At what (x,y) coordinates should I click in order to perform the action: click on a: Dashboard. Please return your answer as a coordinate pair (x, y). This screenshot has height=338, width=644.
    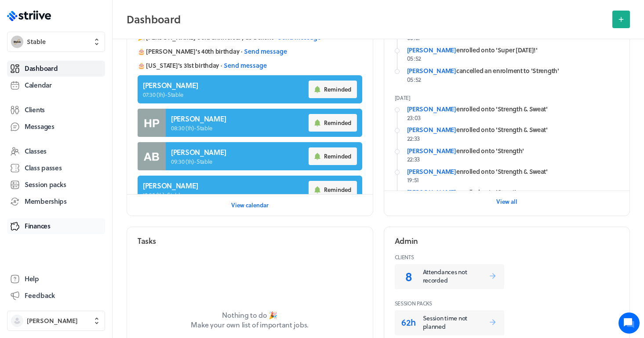
    Looking at the image, I should click on (56, 69).